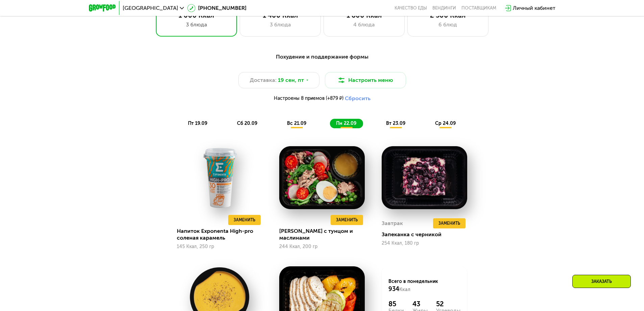 Image resolution: width=644 pixels, height=311 pixels. Describe the element at coordinates (247, 123) in the screenshot. I see `span: сб 20.09` at that location.